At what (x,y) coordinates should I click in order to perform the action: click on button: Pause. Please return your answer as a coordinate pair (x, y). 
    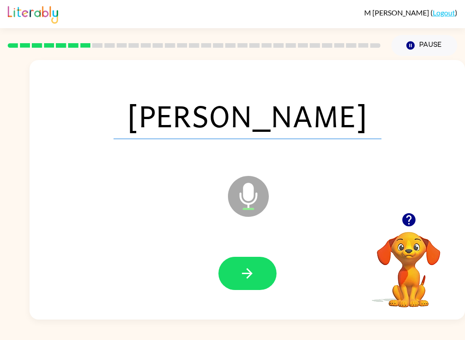
    Looking at the image, I should click on (424, 45).